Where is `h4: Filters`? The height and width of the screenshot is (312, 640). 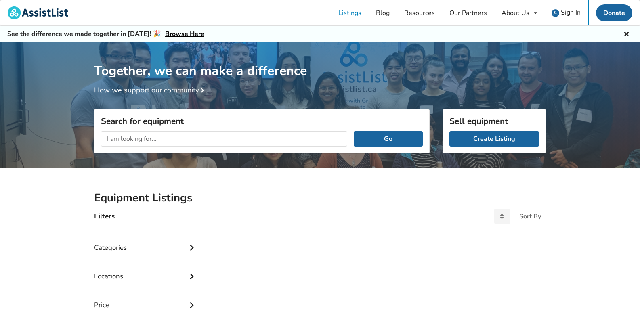 h4: Filters is located at coordinates (104, 216).